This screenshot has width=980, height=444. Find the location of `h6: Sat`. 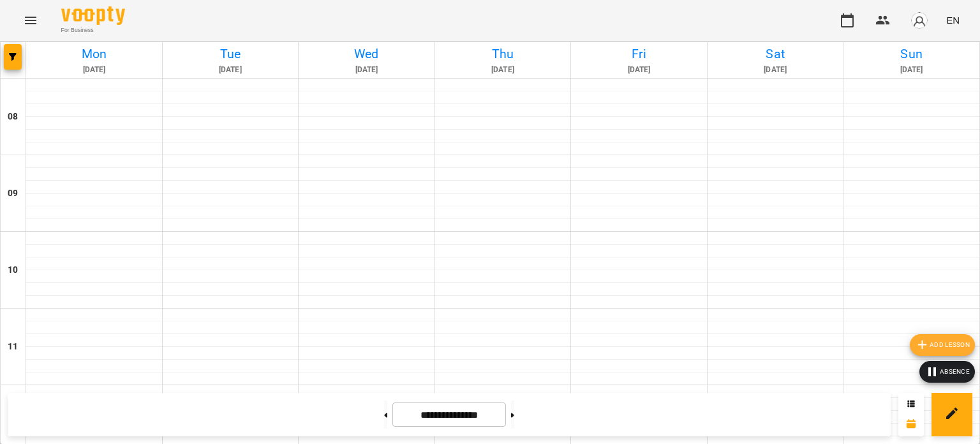

h6: Sat is located at coordinates (776, 54).